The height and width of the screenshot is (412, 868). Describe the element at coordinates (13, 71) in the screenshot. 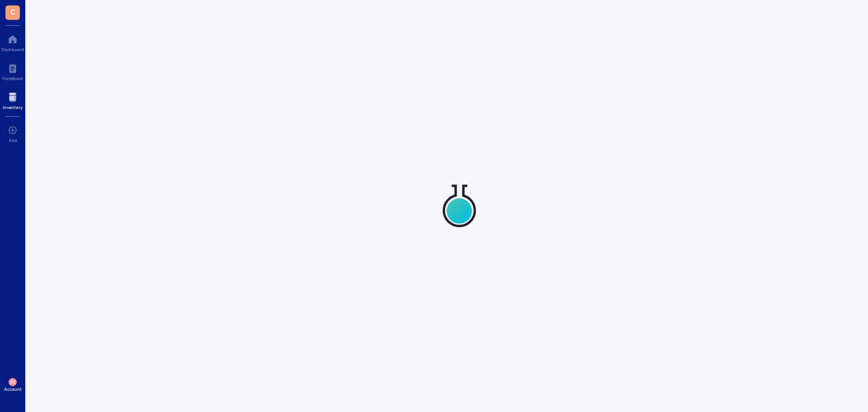

I see `a: Notebook` at that location.